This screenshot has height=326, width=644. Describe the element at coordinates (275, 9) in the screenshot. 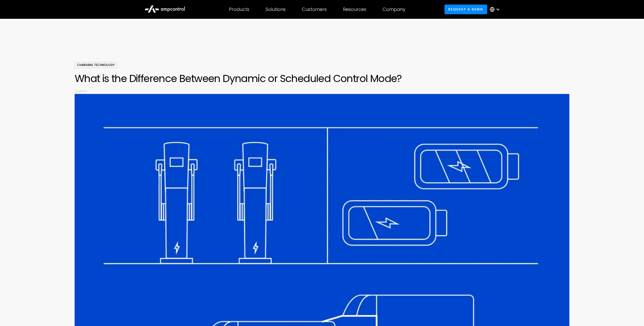

I see `div: Solutions` at that location.